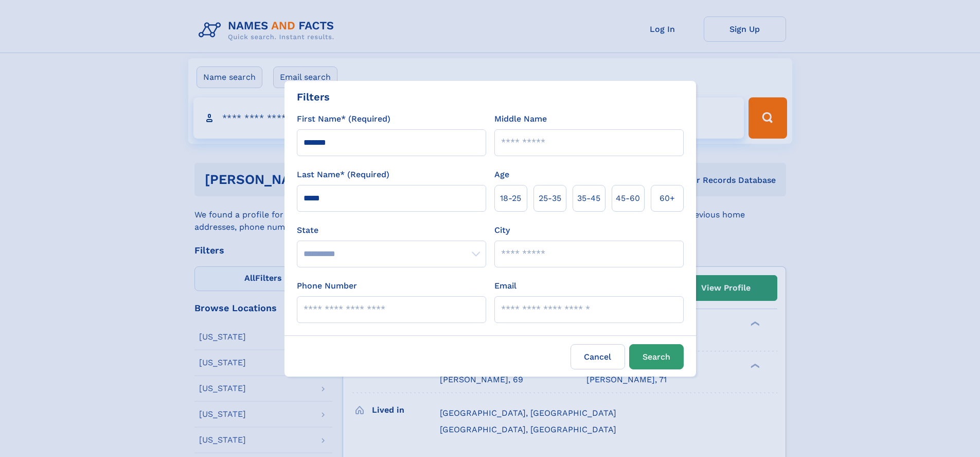 This screenshot has height=457, width=980. I want to click on span: 25‑35, so click(550, 198).